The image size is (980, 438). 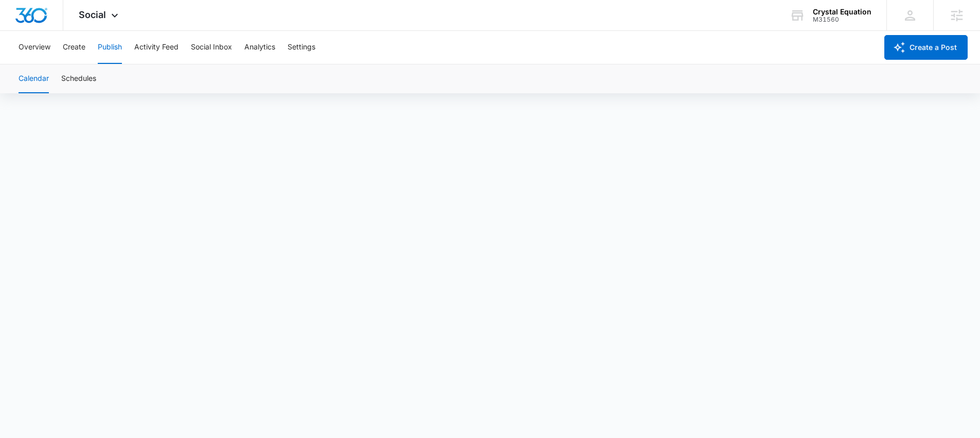 I want to click on button: Create a Post, so click(x=926, y=47).